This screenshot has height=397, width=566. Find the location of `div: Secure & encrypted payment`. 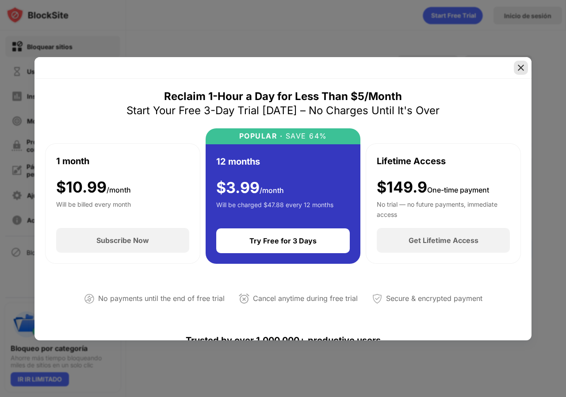

div: Secure & encrypted payment is located at coordinates (434, 298).